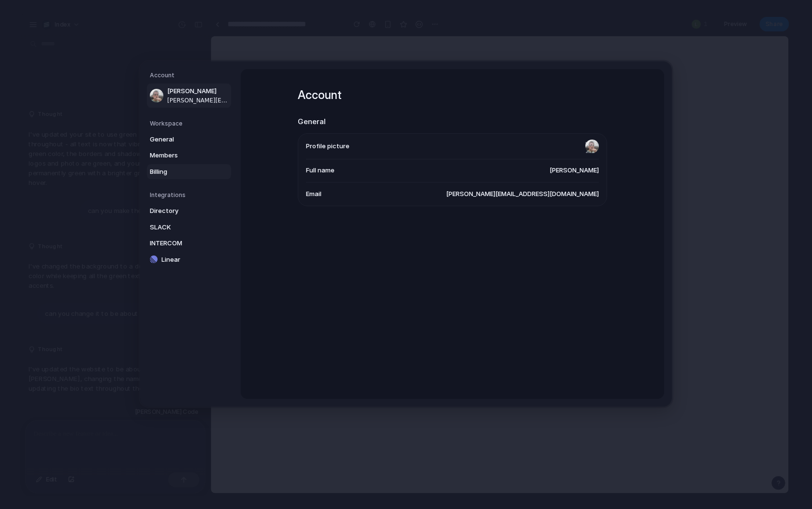 The height and width of the screenshot is (509, 812). Describe the element at coordinates (189, 140) in the screenshot. I see `a: General` at that location.